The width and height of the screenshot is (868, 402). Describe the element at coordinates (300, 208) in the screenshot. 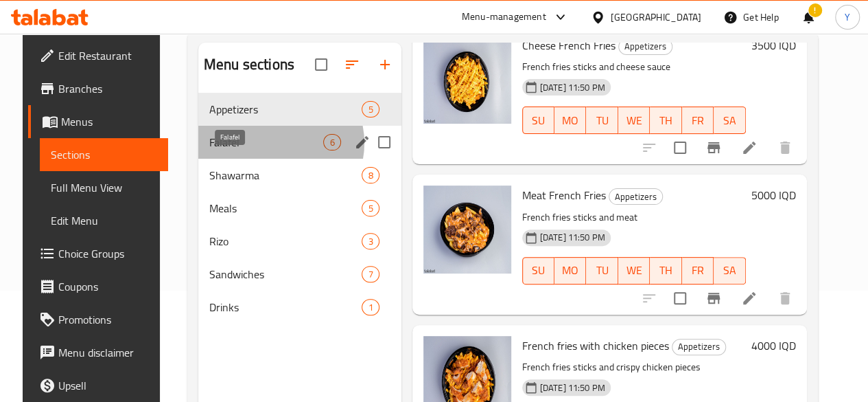

I see `nav: Menu sections` at that location.